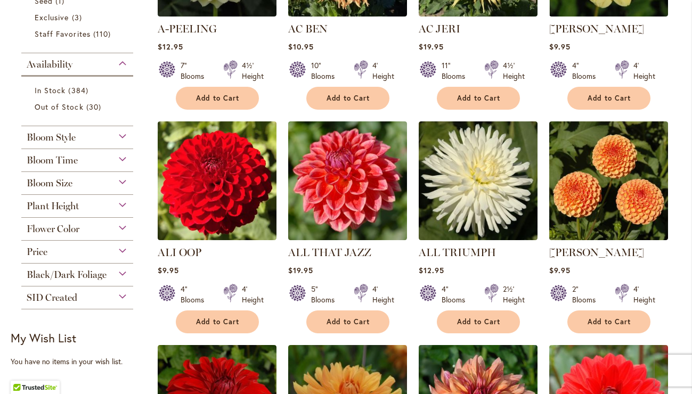 Image resolution: width=692 pixels, height=394 pixels. I want to click on a: Out of Stock 30, so click(78, 107).